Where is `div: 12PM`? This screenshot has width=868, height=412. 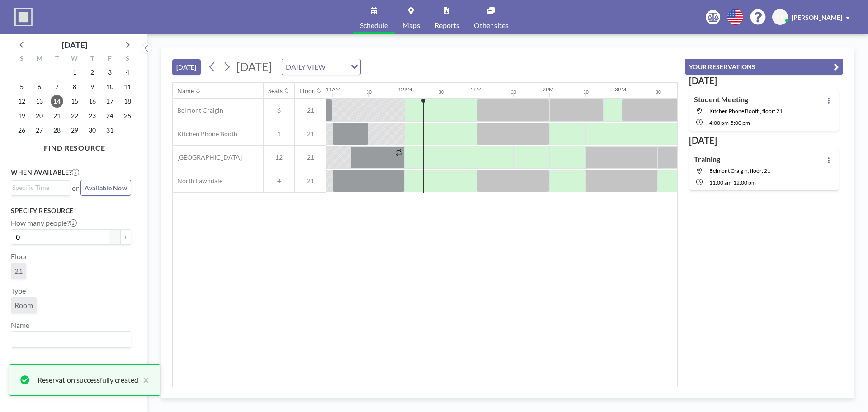 div: 12PM is located at coordinates (405, 89).